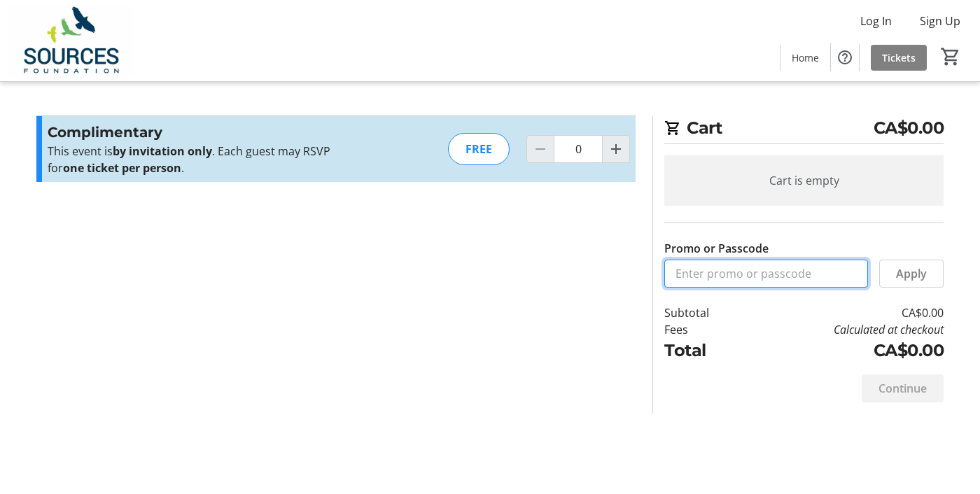 The image size is (980, 494). What do you see at coordinates (163, 151) in the screenshot?
I see `strong: by invitation only` at bounding box center [163, 151].